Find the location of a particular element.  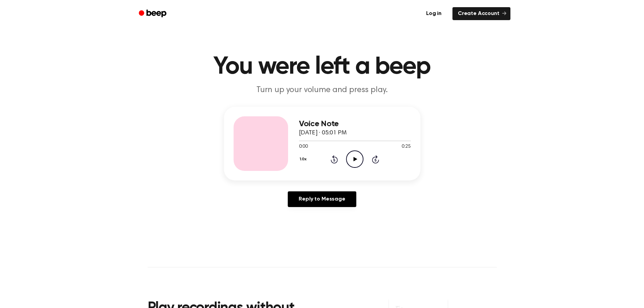

button: 1.0x is located at coordinates (304, 159).